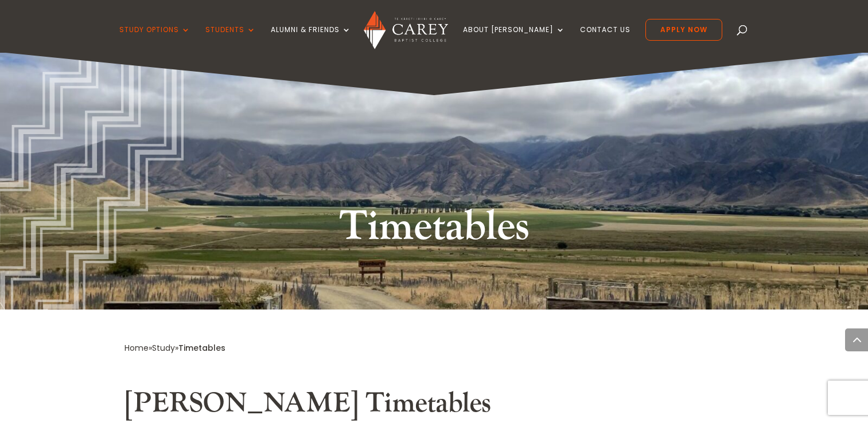 This screenshot has width=868, height=423. What do you see at coordinates (311, 39) in the screenshot?
I see `a: Alumni & Friends` at bounding box center [311, 39].